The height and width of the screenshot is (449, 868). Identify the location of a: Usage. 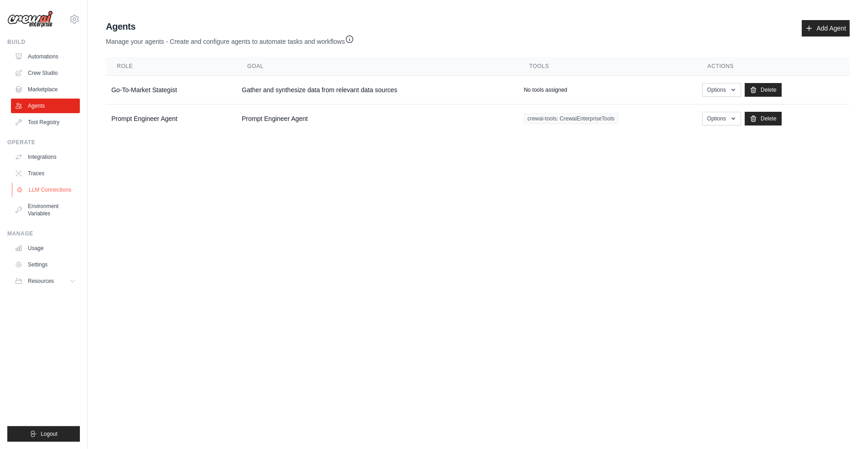
(45, 248).